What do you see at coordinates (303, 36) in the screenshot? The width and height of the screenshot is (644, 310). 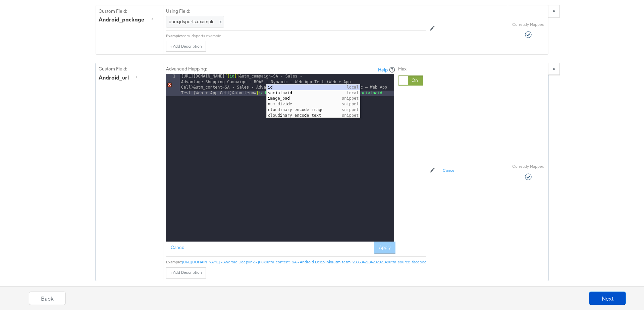 I see `div: com.jdsports.example` at bounding box center [303, 36].